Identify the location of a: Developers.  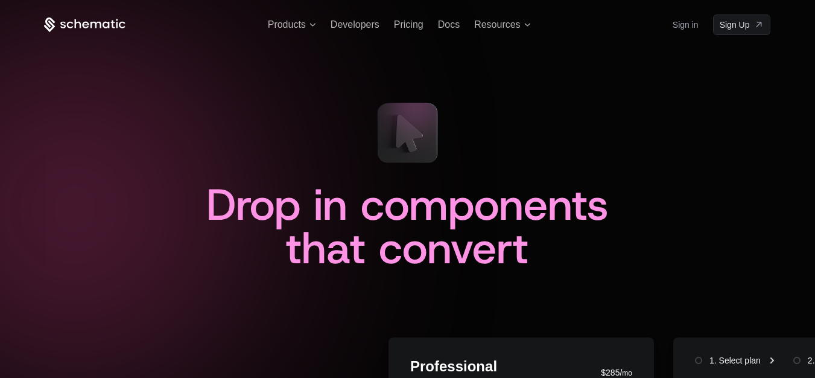
(355, 24).